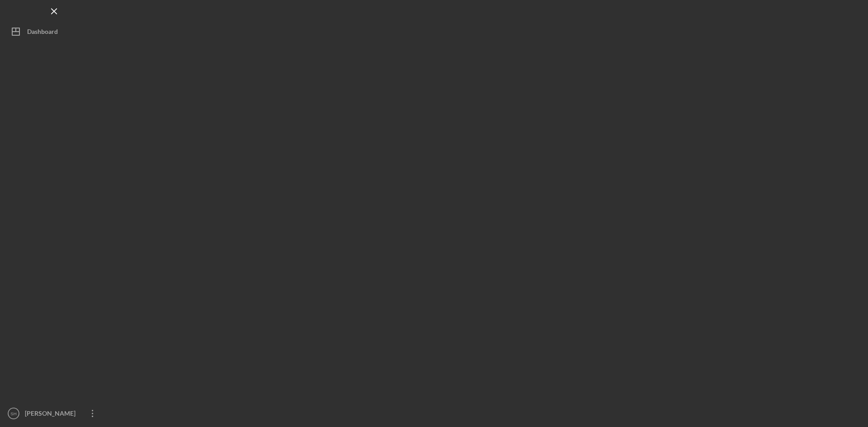 The image size is (868, 427). What do you see at coordinates (54, 32) in the screenshot?
I see `button: Dashboard` at bounding box center [54, 32].